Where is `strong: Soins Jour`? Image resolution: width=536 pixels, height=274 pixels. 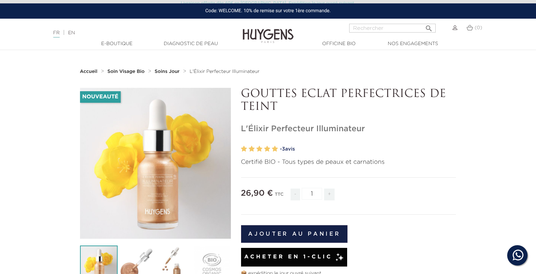
strong: Soins Jour is located at coordinates (167, 71).